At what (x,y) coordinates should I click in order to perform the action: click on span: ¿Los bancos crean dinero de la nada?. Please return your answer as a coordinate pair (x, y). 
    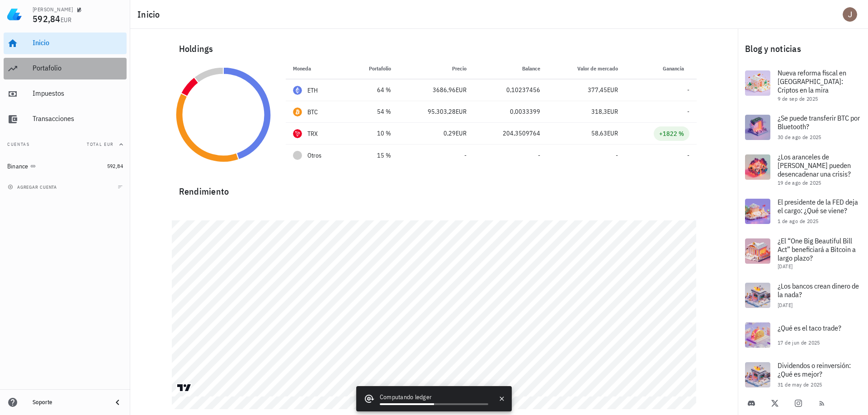
    Looking at the image, I should click on (818, 290).